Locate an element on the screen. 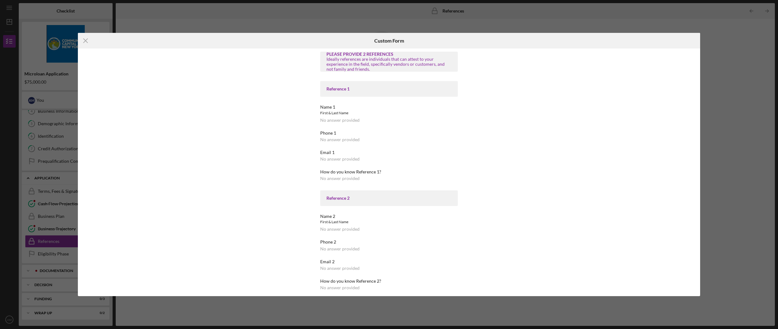 The height and width of the screenshot is (329, 778). div: Phone 2 is located at coordinates (389, 242).